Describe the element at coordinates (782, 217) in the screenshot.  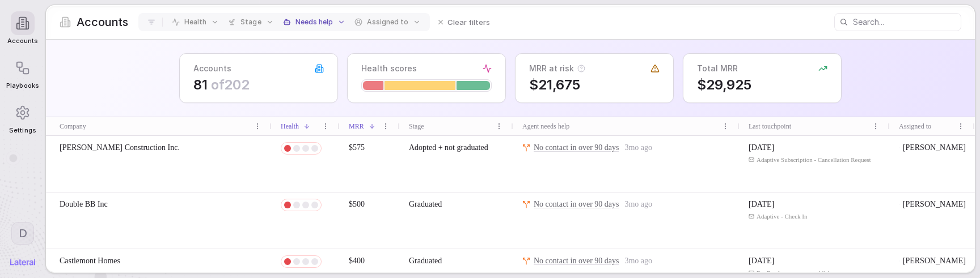
I see `span: Adaptive - Check In` at that location.